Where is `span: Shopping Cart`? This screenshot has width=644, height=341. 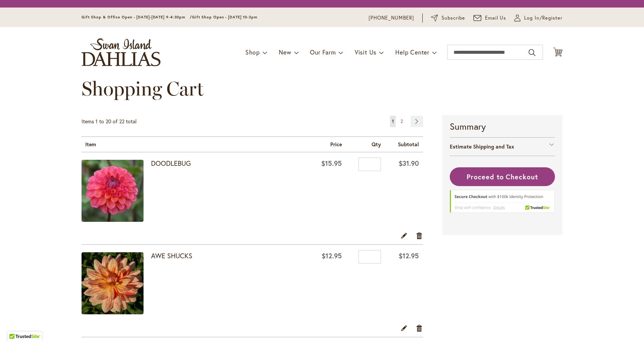
span: Shopping Cart is located at coordinates (142, 88).